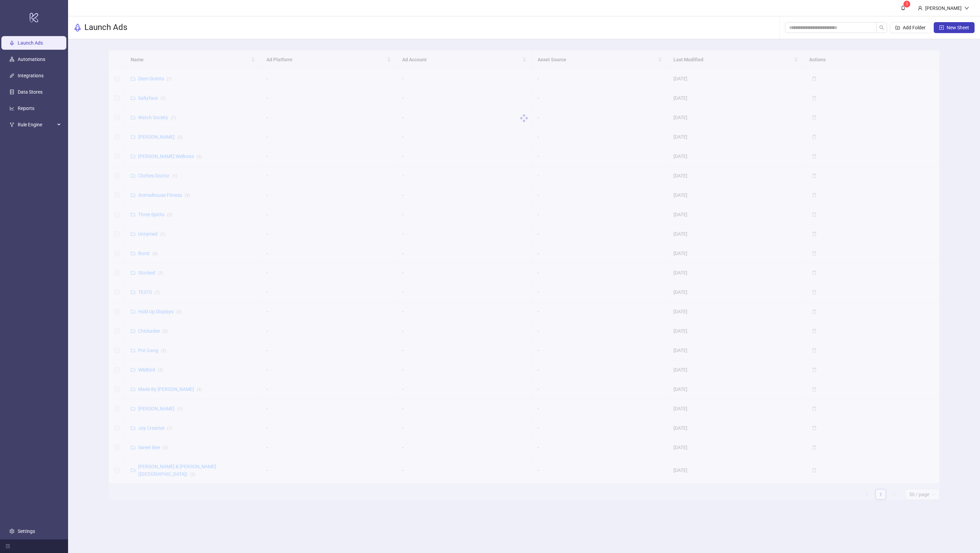 This screenshot has width=980, height=553. I want to click on sup: 1, so click(906, 4).